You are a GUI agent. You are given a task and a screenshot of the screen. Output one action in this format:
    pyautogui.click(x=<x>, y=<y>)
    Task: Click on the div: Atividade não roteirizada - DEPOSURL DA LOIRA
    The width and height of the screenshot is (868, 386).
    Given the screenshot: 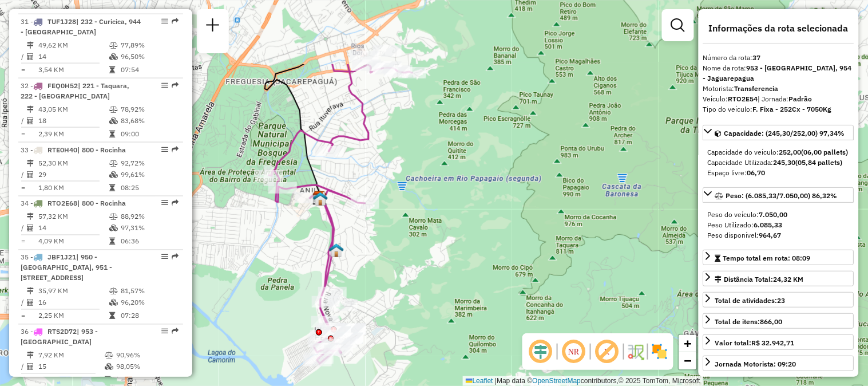 What is the action you would take?
    pyautogui.click(x=343, y=305)
    